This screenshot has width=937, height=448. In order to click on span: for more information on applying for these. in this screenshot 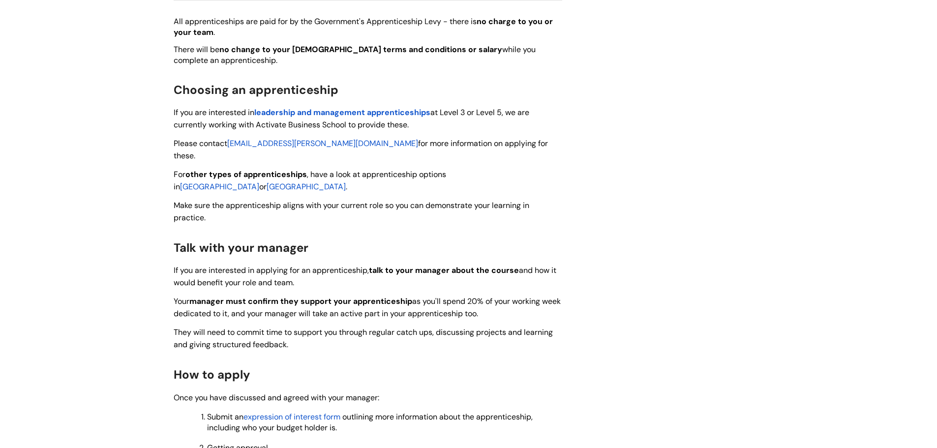, I will do `click(361, 150)`.